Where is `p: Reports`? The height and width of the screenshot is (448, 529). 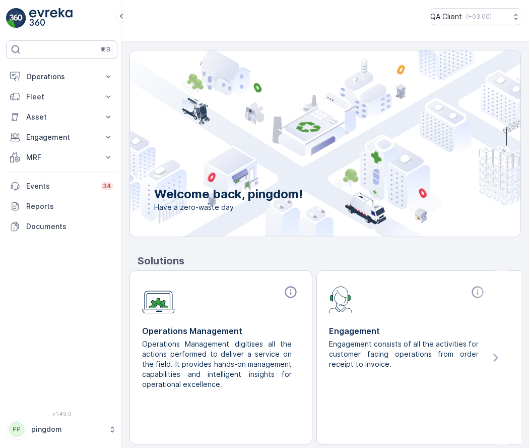
p: Reports is located at coordinates (70, 206).